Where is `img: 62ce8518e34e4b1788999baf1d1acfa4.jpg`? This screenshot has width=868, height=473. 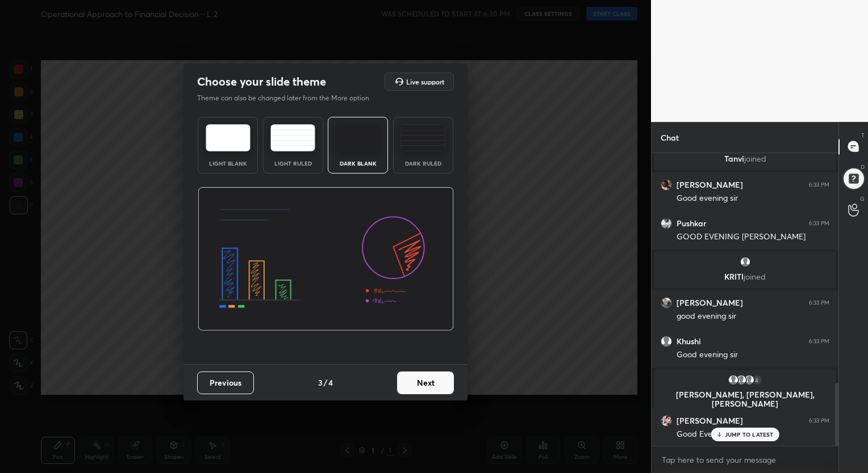
img: 62ce8518e34e4b1788999baf1d1acfa4.jpg is located at coordinates (666, 185).